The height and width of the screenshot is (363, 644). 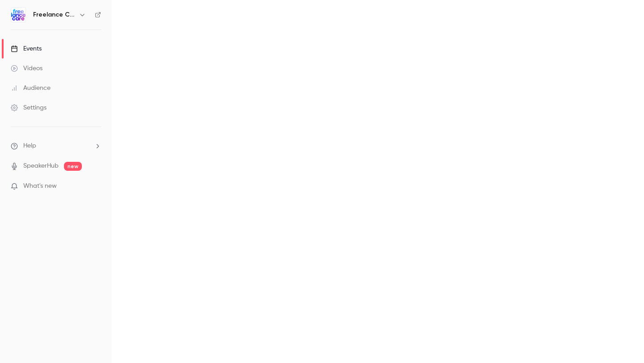 I want to click on div: Videos, so click(x=26, y=68).